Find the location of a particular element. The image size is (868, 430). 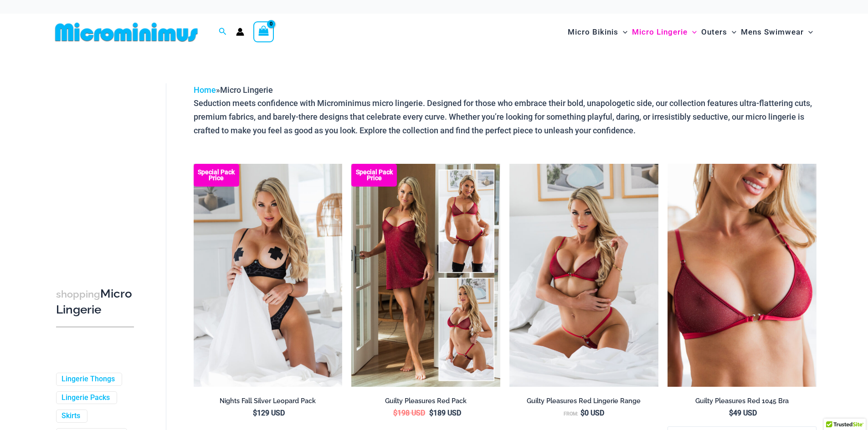

h3: Micro Lingerie is located at coordinates (95, 302).